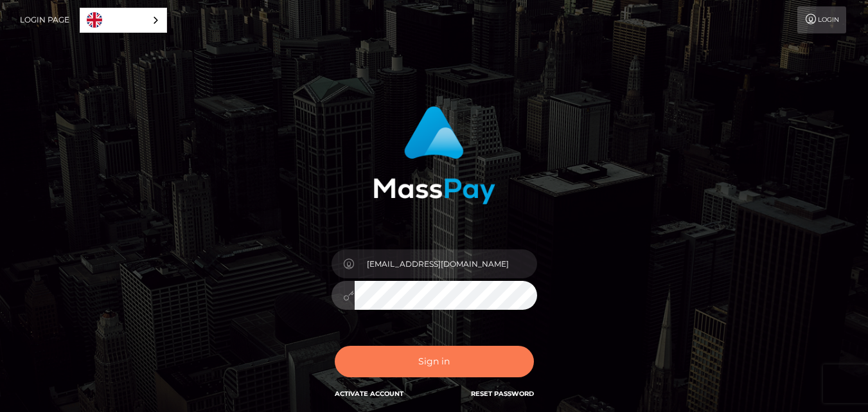  I want to click on a: Activate Account, so click(369, 394).